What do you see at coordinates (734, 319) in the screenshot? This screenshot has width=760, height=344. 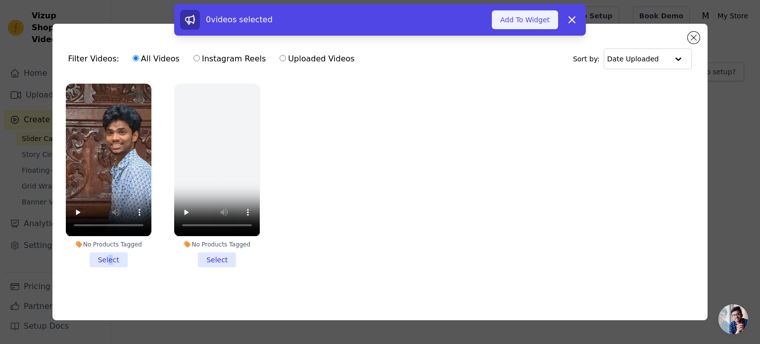 I see `a: Open chat` at bounding box center [734, 319].